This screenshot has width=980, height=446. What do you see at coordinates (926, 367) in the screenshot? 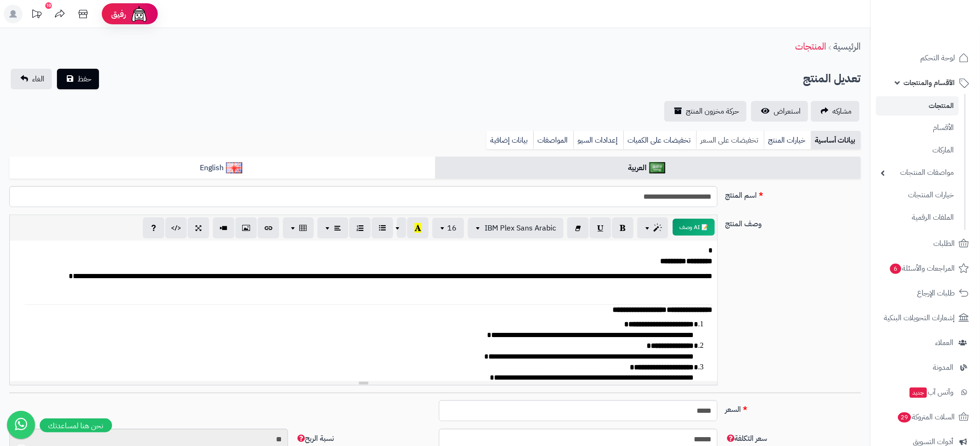
I see `a: المدونة` at bounding box center [926, 367].